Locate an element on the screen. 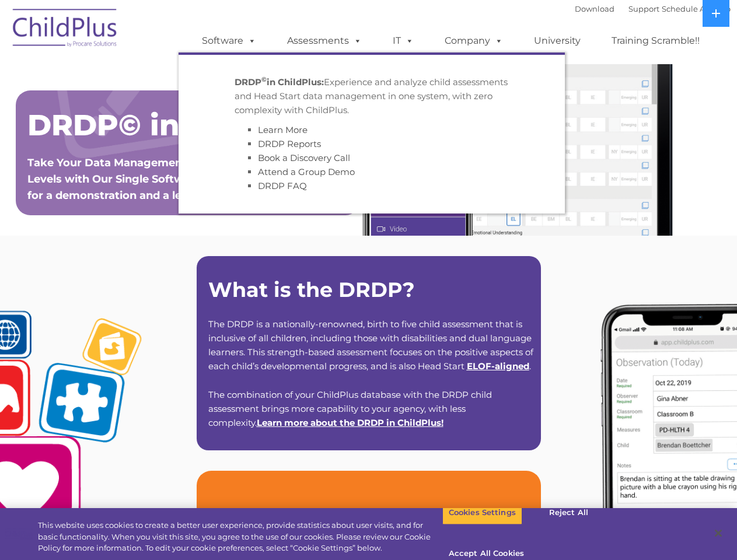 The image size is (737, 560). a: Book a Discovery Call is located at coordinates (304, 157).